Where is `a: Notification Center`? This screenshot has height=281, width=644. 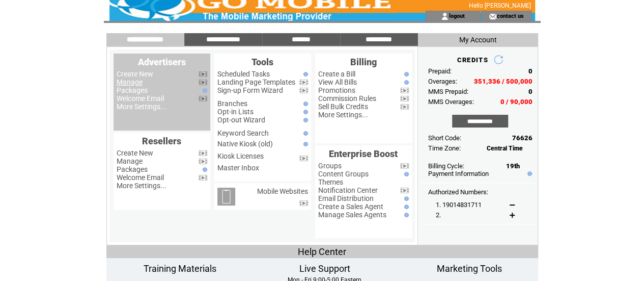 a: Notification Center is located at coordinates (348, 190).